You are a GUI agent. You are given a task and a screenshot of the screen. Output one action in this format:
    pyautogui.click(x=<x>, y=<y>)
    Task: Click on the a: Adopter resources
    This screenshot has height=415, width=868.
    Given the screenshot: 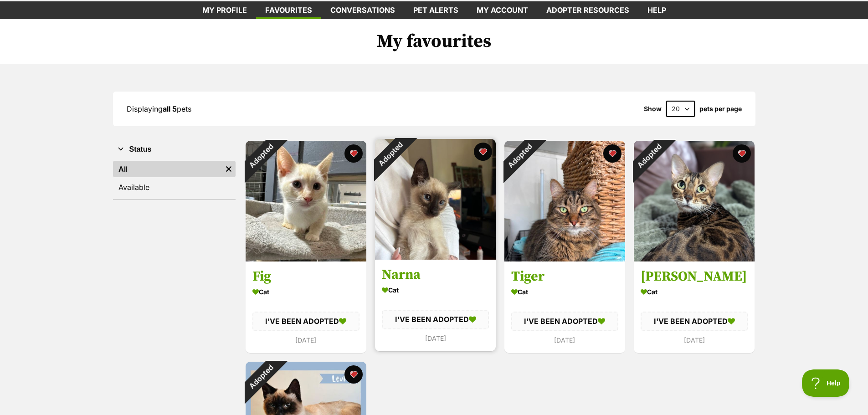 What is the action you would take?
    pyautogui.click(x=588, y=10)
    